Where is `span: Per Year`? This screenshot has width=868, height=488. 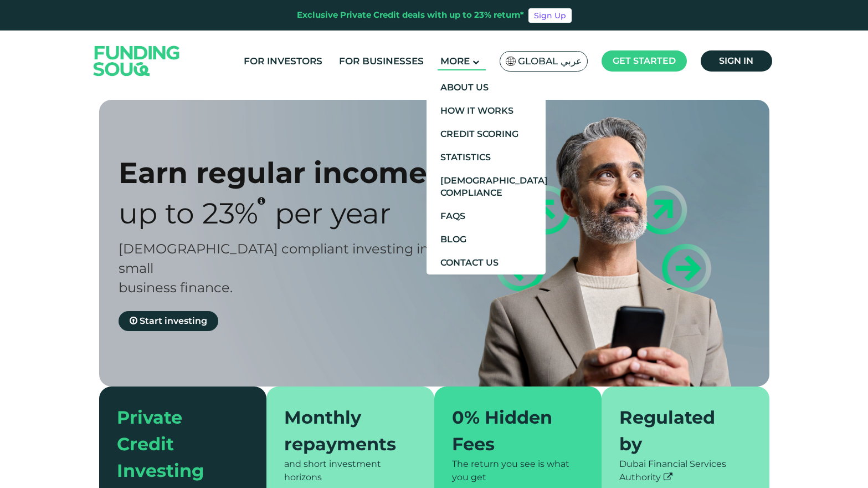
span: Per Year is located at coordinates (333, 213).